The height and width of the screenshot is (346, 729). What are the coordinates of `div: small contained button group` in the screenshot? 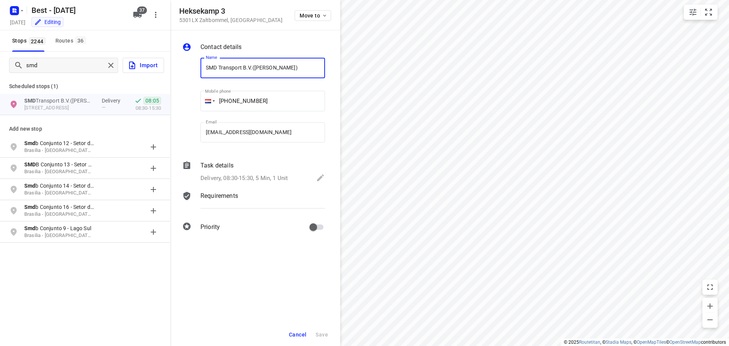 It's located at (701, 12).